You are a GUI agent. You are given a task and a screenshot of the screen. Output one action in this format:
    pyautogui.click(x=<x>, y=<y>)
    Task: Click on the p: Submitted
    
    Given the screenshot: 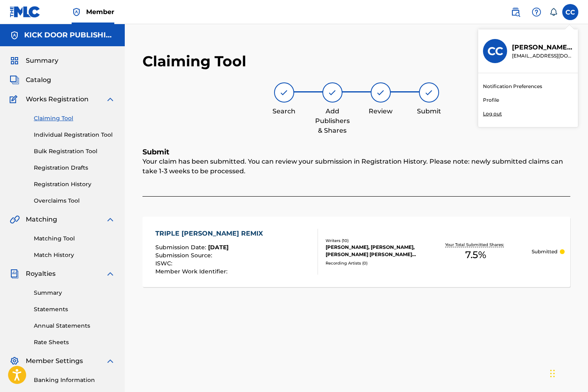 What is the action you would take?
    pyautogui.click(x=545, y=252)
    